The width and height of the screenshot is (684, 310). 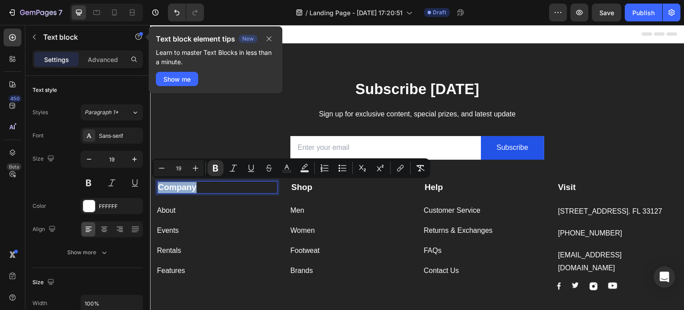 What do you see at coordinates (607, 12) in the screenshot?
I see `button: Save` at bounding box center [607, 12].